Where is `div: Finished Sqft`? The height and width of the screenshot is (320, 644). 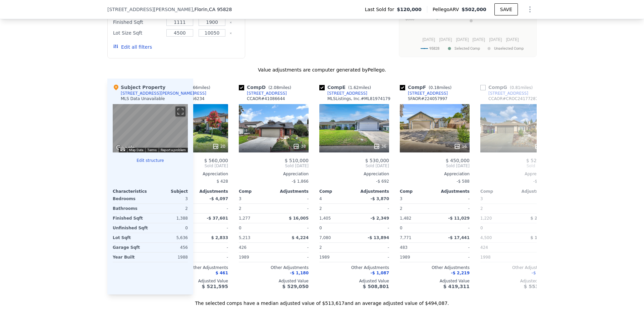
div: Finished Sqft is located at coordinates (130, 218).